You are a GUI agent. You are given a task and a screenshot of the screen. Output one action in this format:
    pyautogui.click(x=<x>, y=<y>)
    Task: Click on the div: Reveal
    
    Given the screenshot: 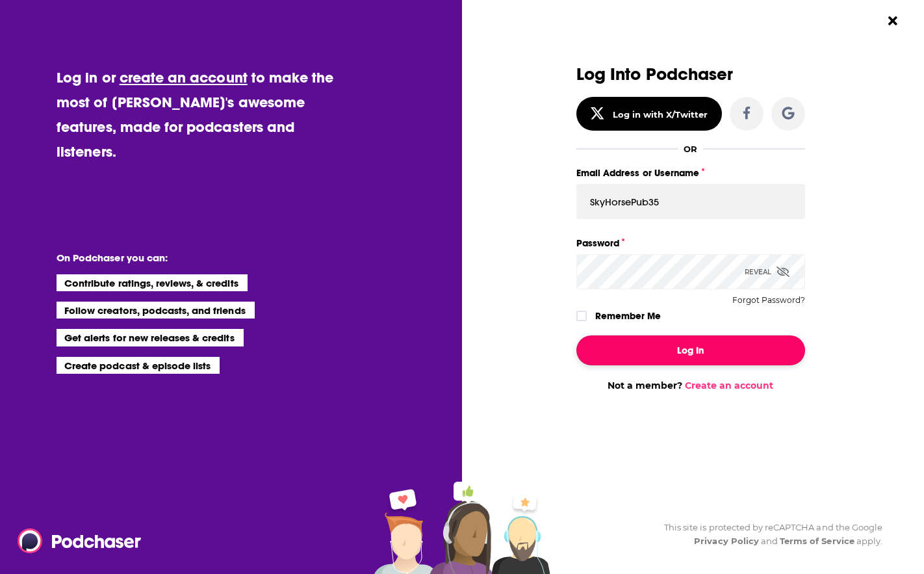 What is the action you would take?
    pyautogui.click(x=767, y=272)
    